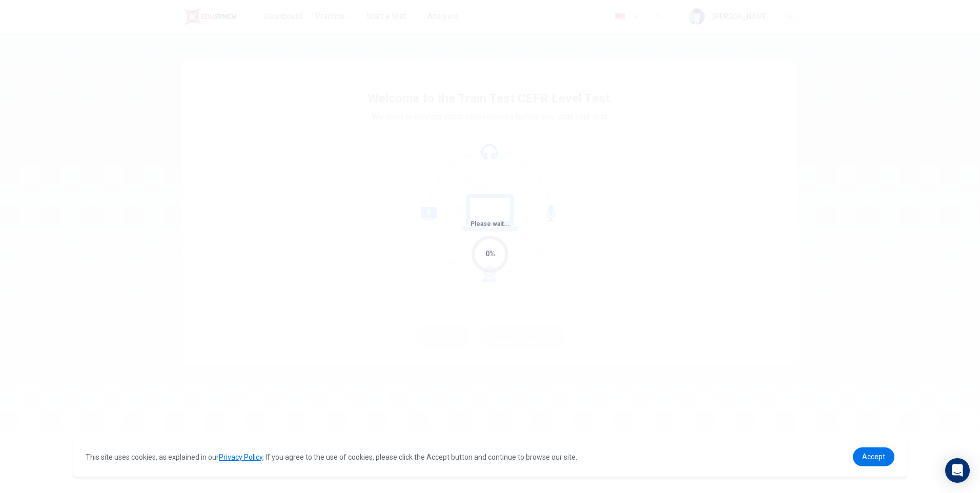  I want to click on div: 0%, so click(490, 254).